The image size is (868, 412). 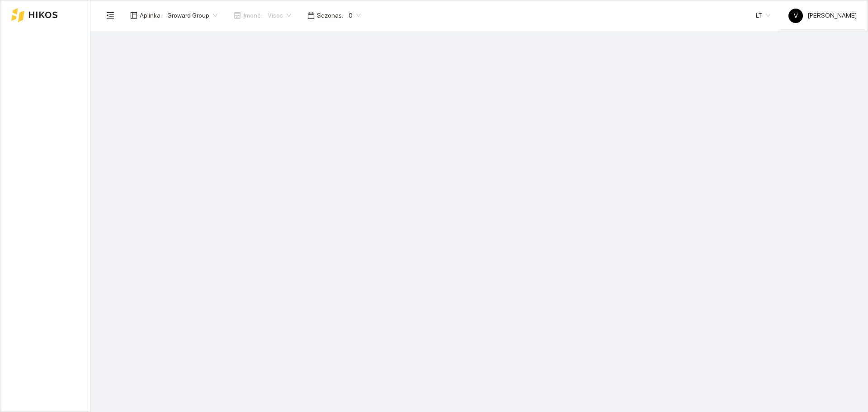 I want to click on span: Visos, so click(x=280, y=15).